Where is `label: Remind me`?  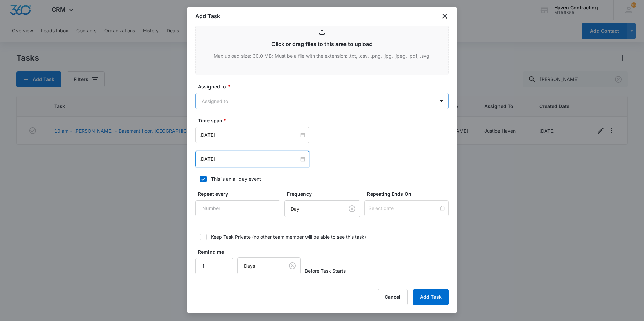 label: Remind me is located at coordinates (217, 252).